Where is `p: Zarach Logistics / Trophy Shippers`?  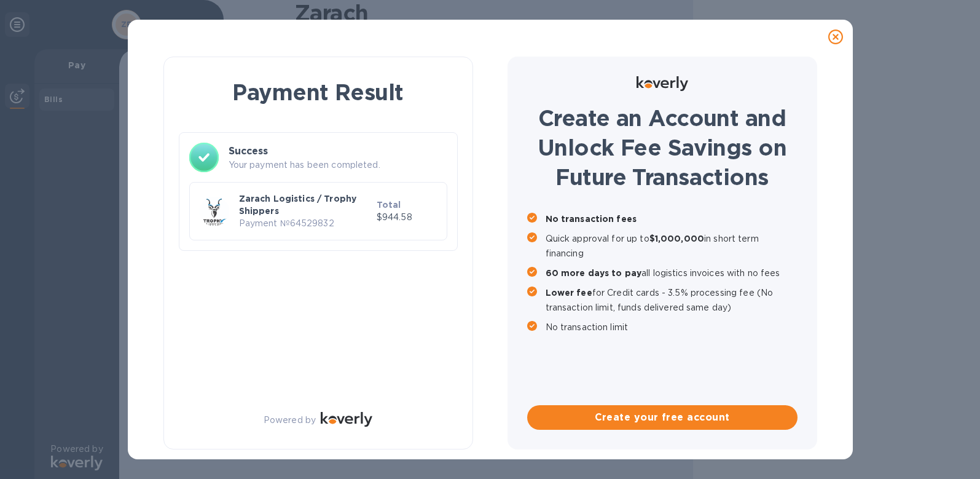
p: Zarach Logistics / Trophy Shippers is located at coordinates (305, 205).